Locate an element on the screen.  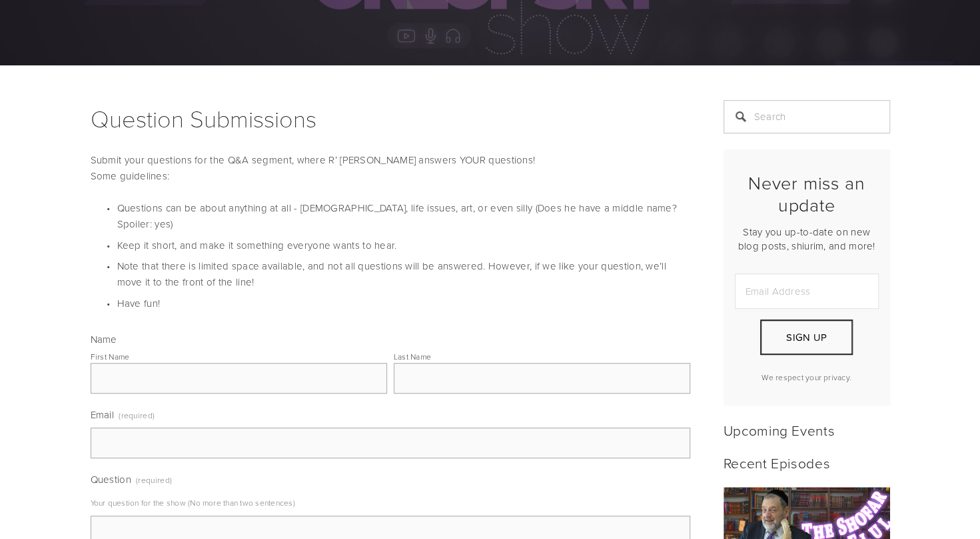
span: Email is located at coordinates (103, 414).